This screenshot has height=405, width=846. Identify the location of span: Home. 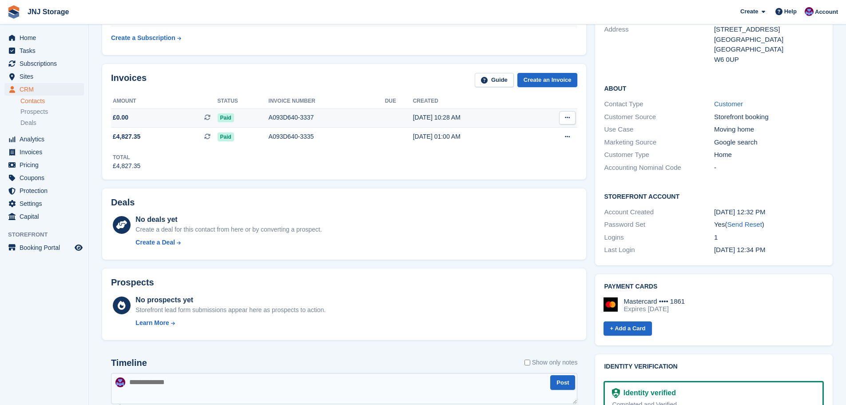
(46, 38).